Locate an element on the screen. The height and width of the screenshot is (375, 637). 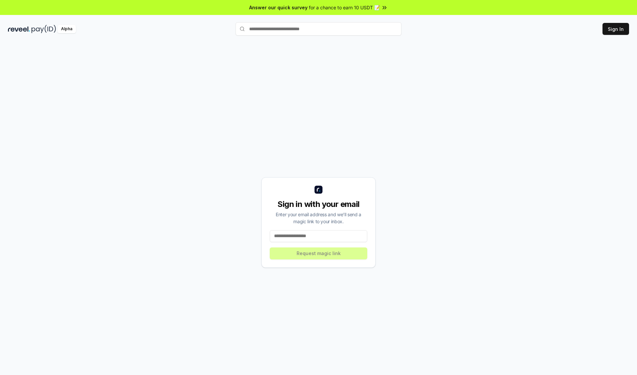
img: reveel_dark is located at coordinates (19, 29).